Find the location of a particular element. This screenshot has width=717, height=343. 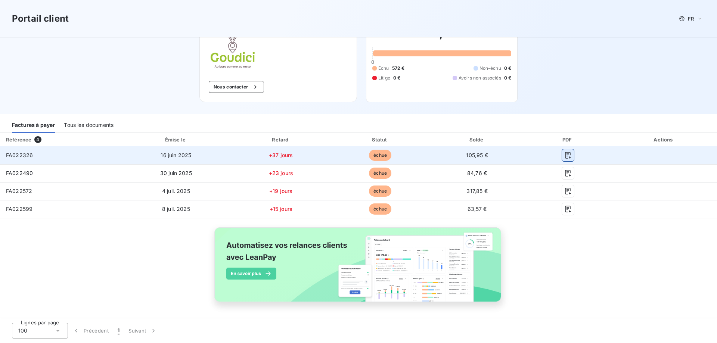

div: Actions is located at coordinates (664, 140).